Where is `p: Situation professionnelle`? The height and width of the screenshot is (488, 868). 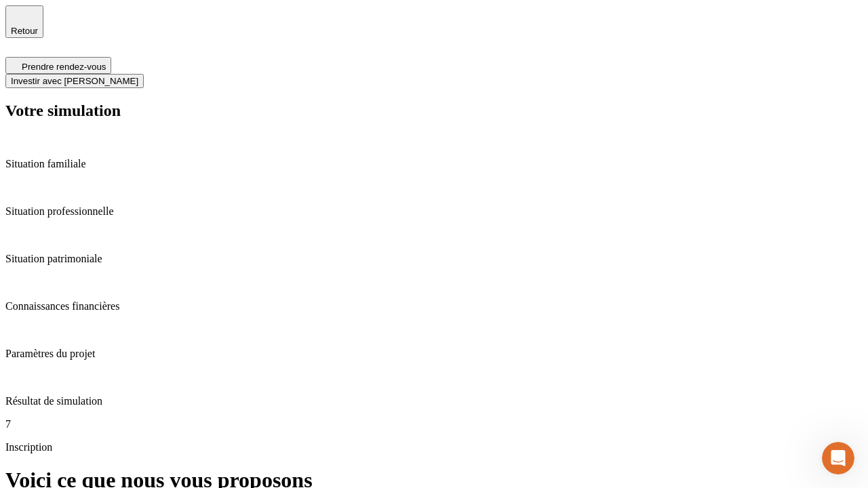
p: Situation professionnelle is located at coordinates (434, 212).